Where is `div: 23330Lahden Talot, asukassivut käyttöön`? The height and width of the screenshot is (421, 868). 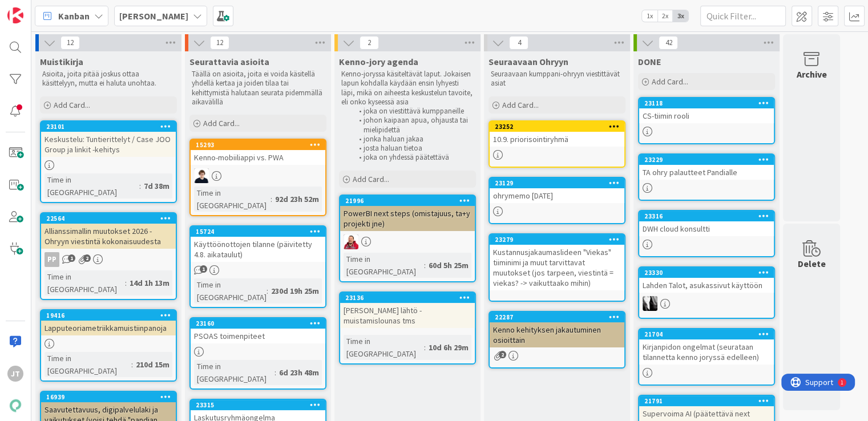
div: 23330Lahden Talot, asukassivut käyttöön is located at coordinates (706, 281).